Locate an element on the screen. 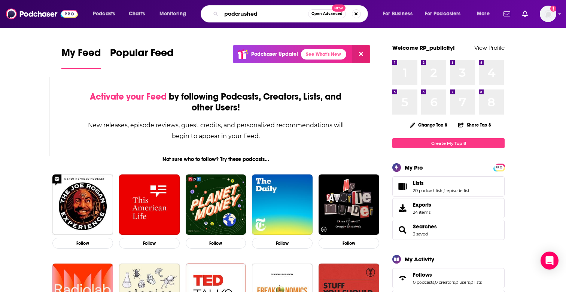 This screenshot has height=292, width=566. span: Activate your Feed is located at coordinates (128, 97).